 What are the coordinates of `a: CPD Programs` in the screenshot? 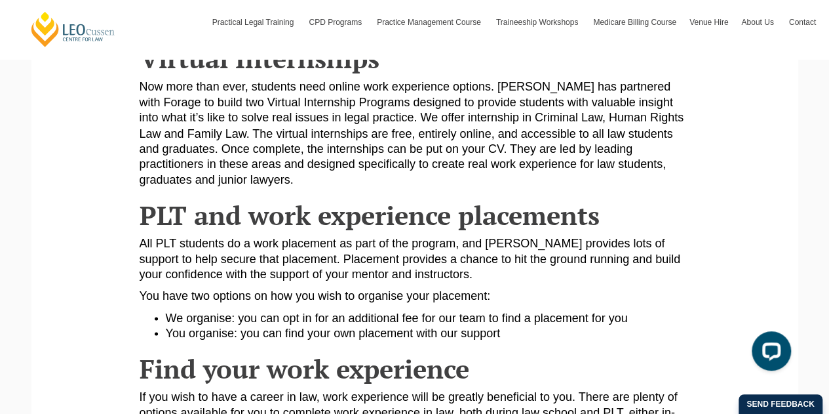 It's located at (336, 22).